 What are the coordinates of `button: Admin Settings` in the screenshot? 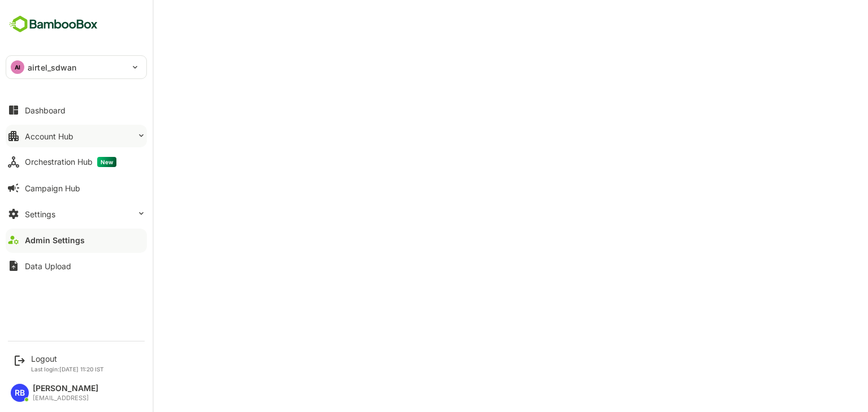 It's located at (76, 240).